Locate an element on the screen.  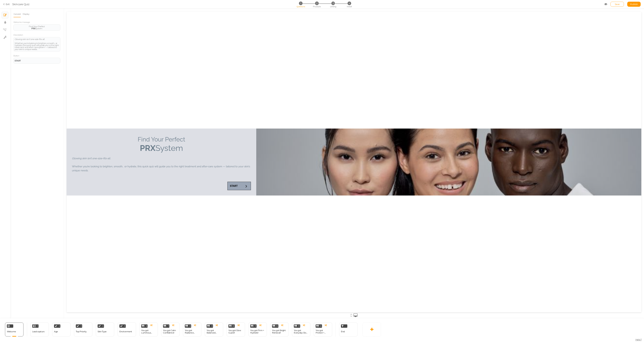
div: Skin Type is located at coordinates (102, 332).